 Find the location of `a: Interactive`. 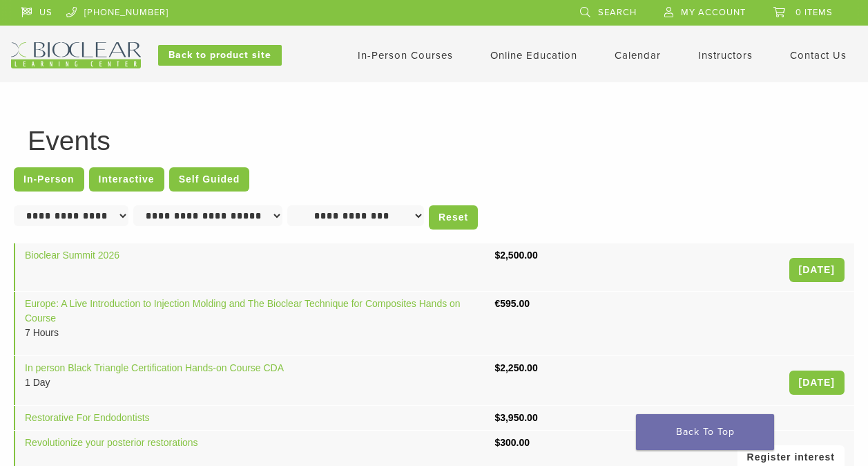

a: Interactive is located at coordinates (126, 179).